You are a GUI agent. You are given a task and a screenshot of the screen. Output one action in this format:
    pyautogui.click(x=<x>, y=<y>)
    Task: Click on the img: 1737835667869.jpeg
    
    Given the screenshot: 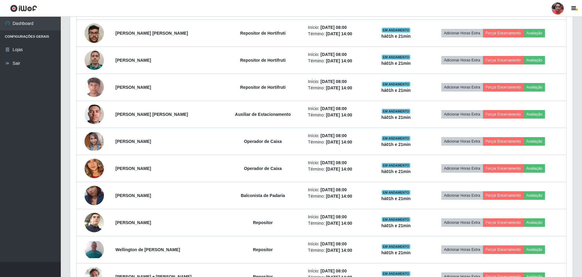 What is the action you would take?
    pyautogui.click(x=94, y=114)
    